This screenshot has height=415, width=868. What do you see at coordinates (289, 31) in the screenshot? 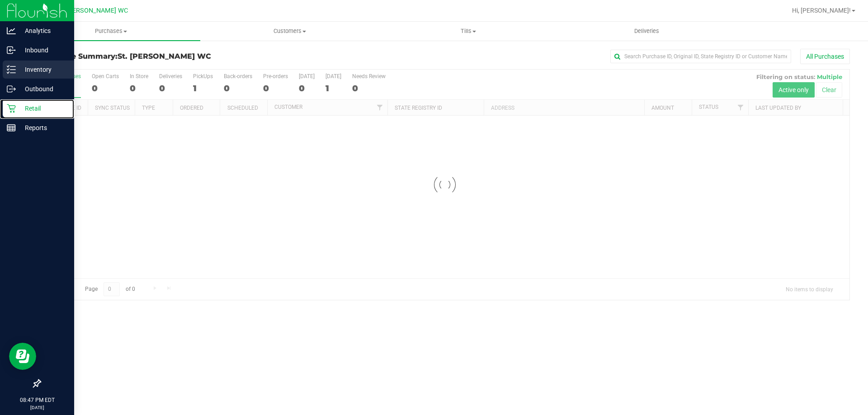
I see `a: Customers` at bounding box center [289, 31].